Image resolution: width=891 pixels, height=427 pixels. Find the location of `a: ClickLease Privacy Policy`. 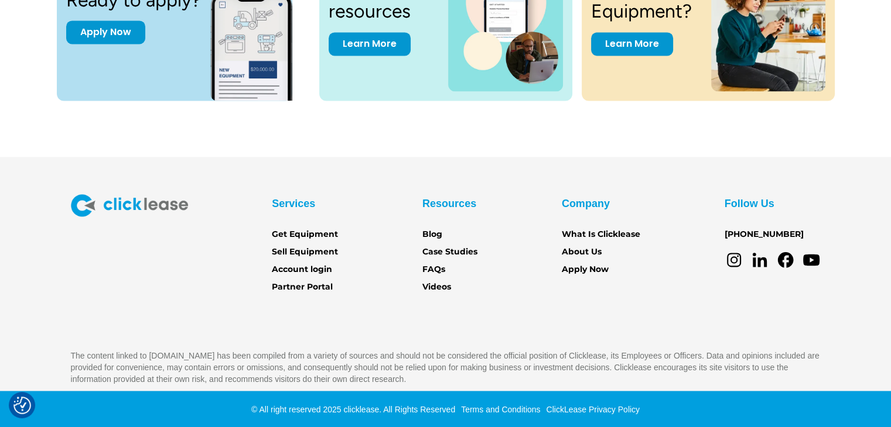

a: ClickLease Privacy Policy is located at coordinates (591, 410).